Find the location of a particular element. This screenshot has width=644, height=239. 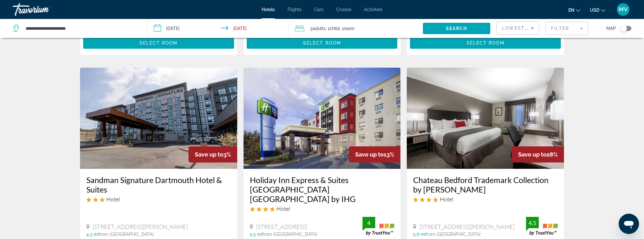

span: Flights is located at coordinates (295, 10).